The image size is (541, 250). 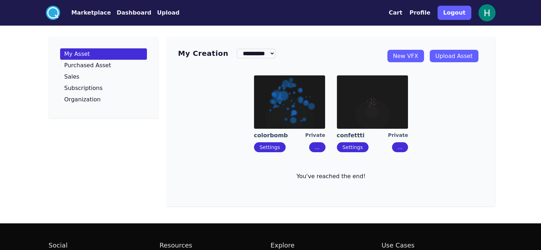 I want to click on a: Upload Asset, so click(x=454, y=56).